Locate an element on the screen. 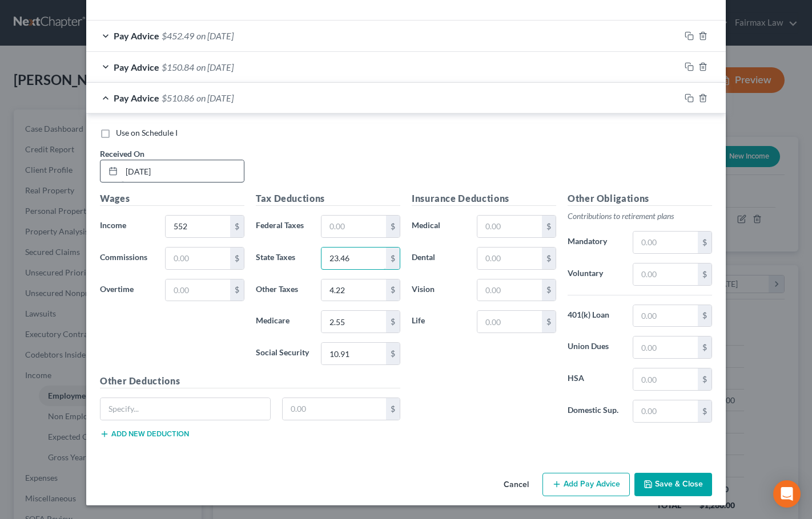  h5: Insurance Deductions is located at coordinates (484, 198).